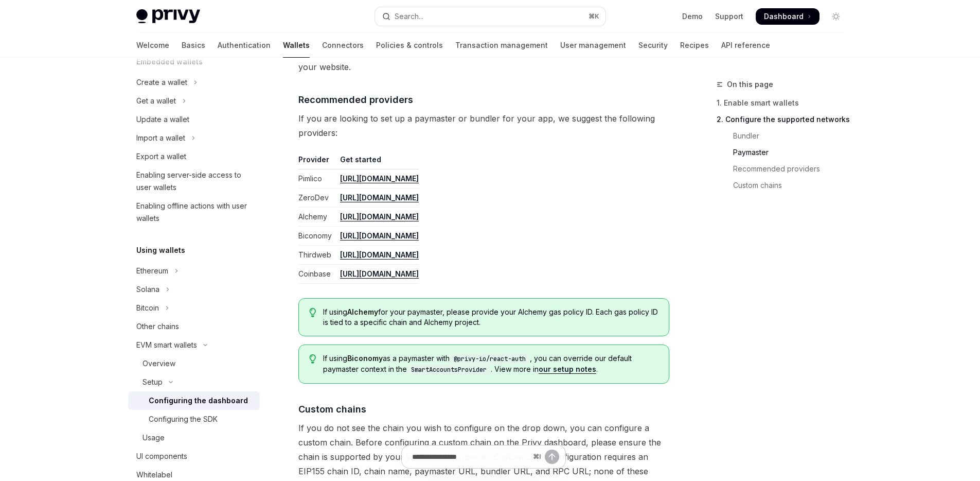  Describe the element at coordinates (152, 271) in the screenshot. I see `div: Ethereum` at that location.